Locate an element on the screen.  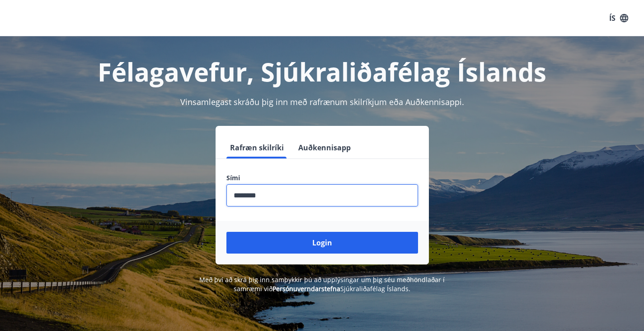
button: Login is located at coordinates (322, 242).